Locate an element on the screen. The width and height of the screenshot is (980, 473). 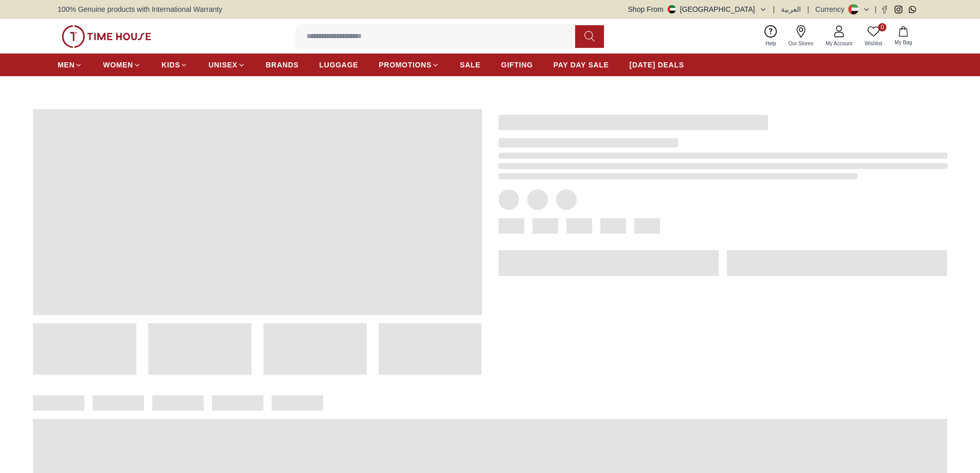
a: PAY DAY SALE is located at coordinates (581, 65).